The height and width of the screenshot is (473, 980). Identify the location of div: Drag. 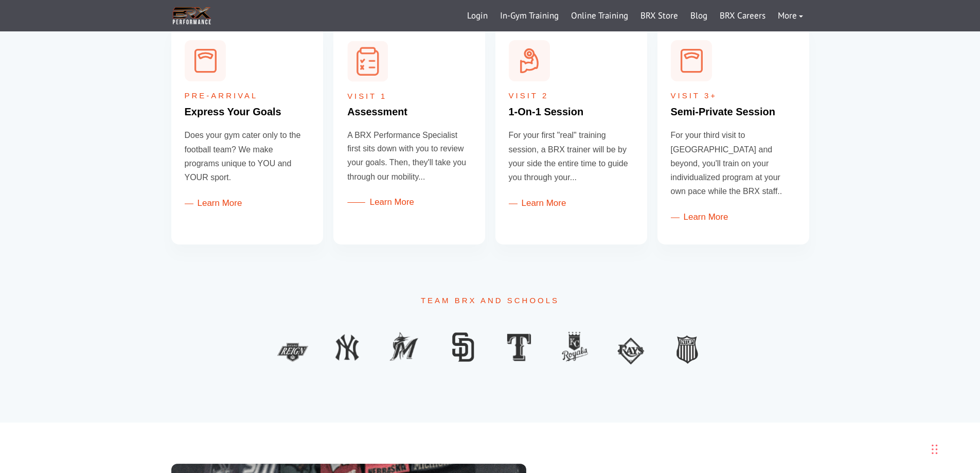
(935, 449).